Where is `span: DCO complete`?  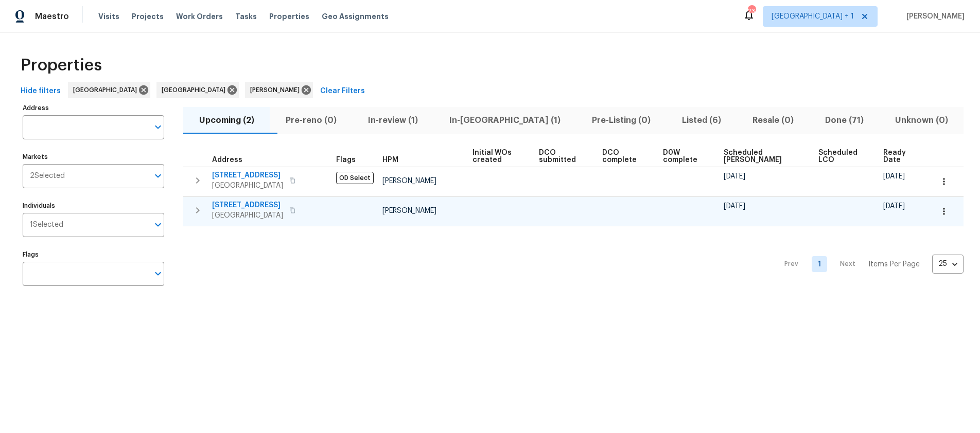
span: DCO complete is located at coordinates (624, 156).